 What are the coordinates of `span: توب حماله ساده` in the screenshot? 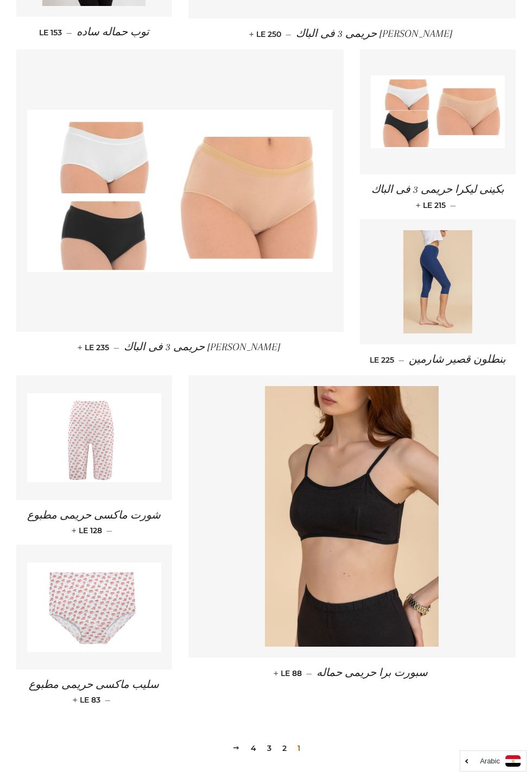 It's located at (113, 32).